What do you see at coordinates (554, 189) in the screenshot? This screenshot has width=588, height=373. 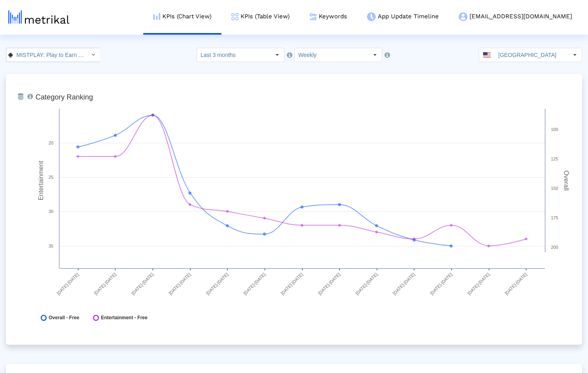 I see `text: 150` at bounding box center [554, 189].